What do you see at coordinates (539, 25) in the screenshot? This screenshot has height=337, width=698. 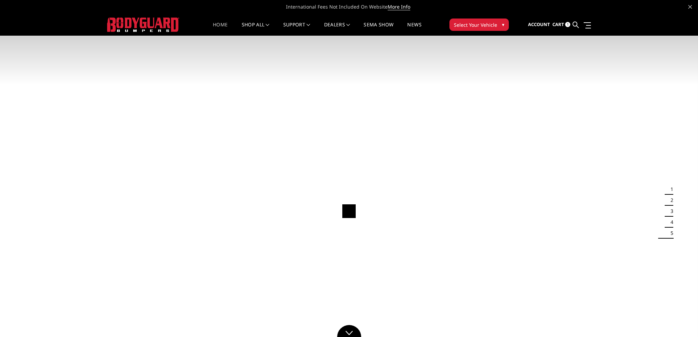 I see `a: Account` at bounding box center [539, 25].